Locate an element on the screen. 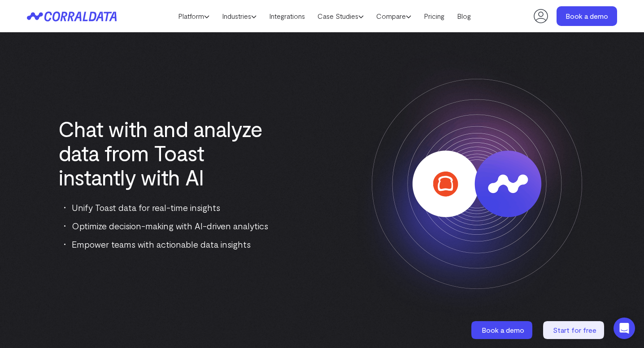  a: Blog is located at coordinates (464, 16).